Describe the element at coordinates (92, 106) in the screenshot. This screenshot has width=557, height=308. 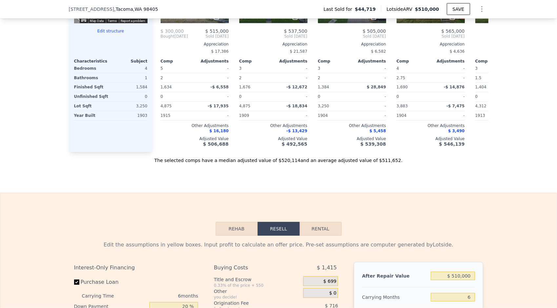
I see `div: Lot Sqft` at that location.